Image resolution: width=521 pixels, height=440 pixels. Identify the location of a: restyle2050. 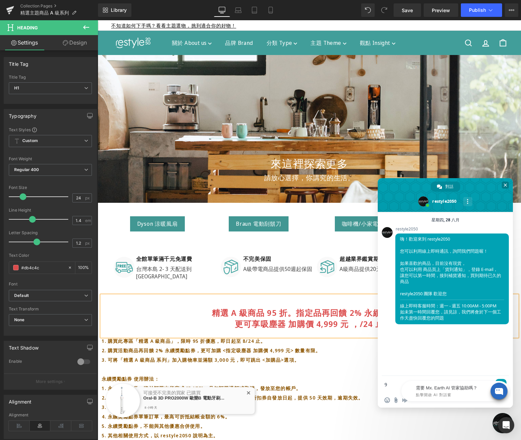
(35, 23).